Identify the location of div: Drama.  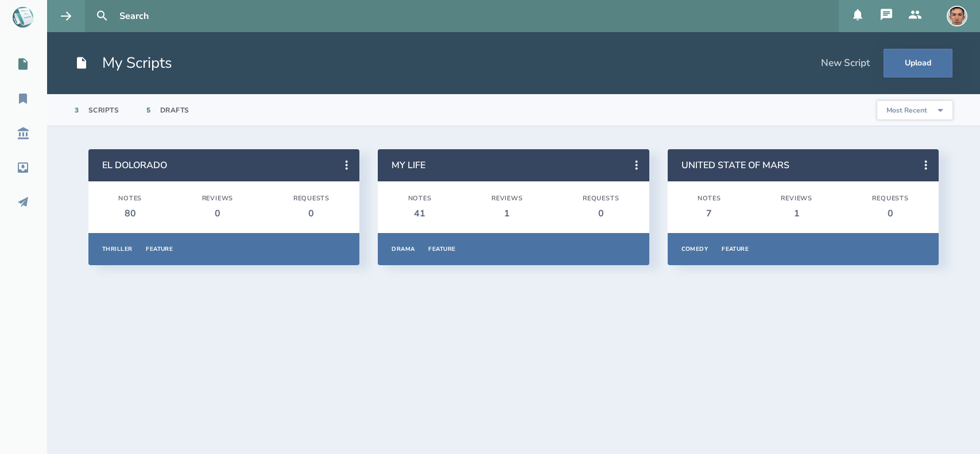
(403, 249).